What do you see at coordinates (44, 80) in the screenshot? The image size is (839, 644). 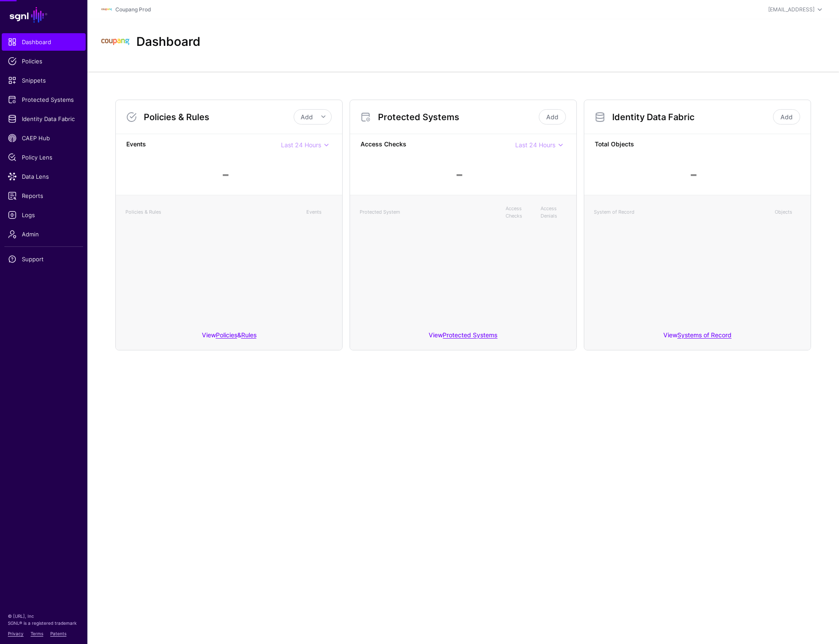 I see `span: Snippets` at bounding box center [44, 80].